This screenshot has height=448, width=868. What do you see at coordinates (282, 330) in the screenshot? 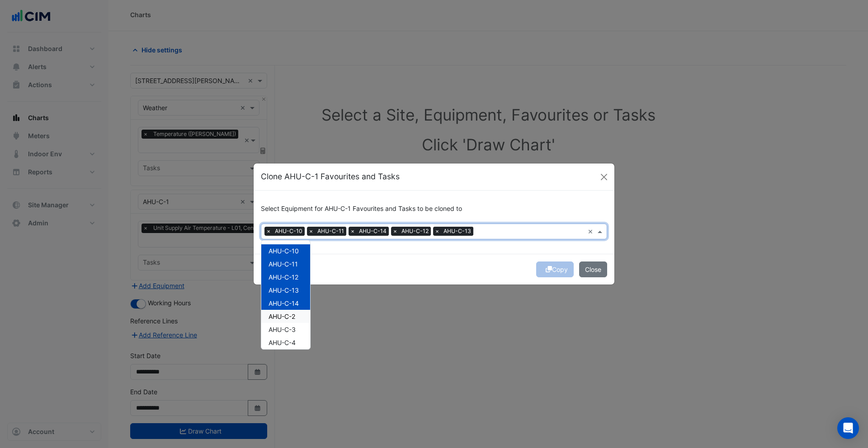
I see `span: AHU-C-3` at bounding box center [282, 330].